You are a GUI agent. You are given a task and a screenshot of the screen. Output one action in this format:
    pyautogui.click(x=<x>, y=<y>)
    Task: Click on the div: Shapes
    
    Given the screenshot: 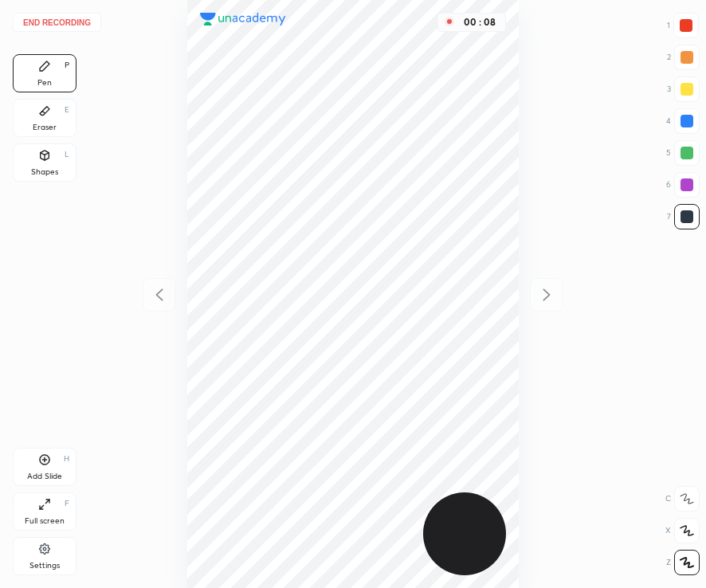 What is the action you would take?
    pyautogui.click(x=45, y=172)
    